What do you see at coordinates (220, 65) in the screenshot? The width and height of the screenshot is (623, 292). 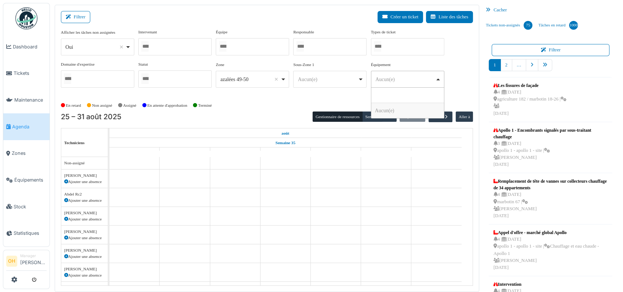 I see `label: Zone` at bounding box center [220, 65].